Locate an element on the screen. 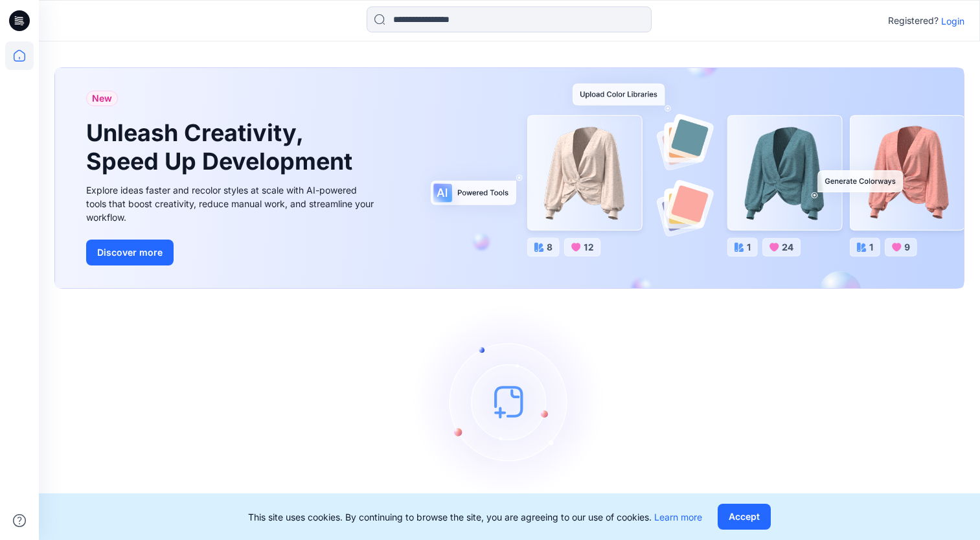 The height and width of the screenshot is (540, 980). span: New is located at coordinates (102, 98).